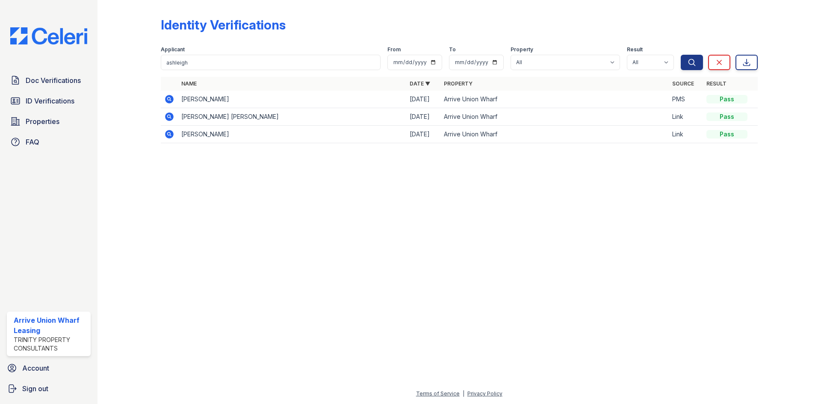 The image size is (821, 404). Describe the element at coordinates (485, 393) in the screenshot. I see `a: Privacy Policy` at that location.